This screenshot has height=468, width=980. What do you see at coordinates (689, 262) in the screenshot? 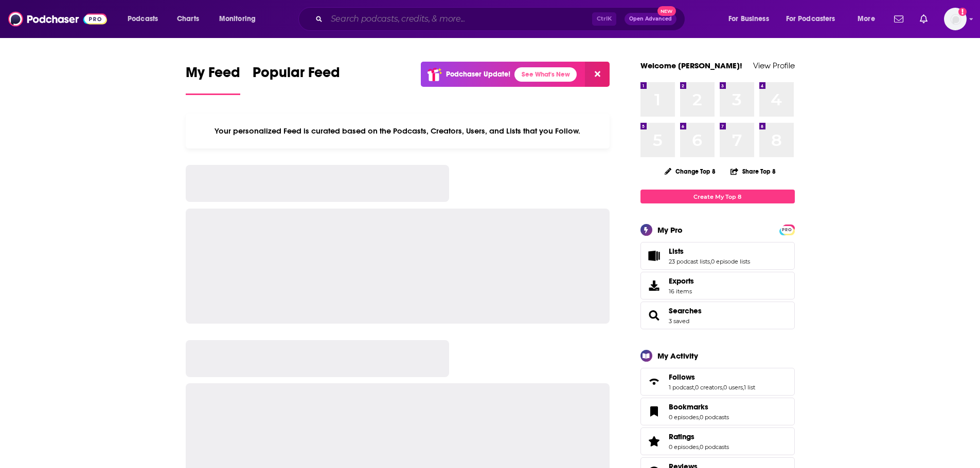
I see `a: 23 podcast lists` at bounding box center [689, 262].